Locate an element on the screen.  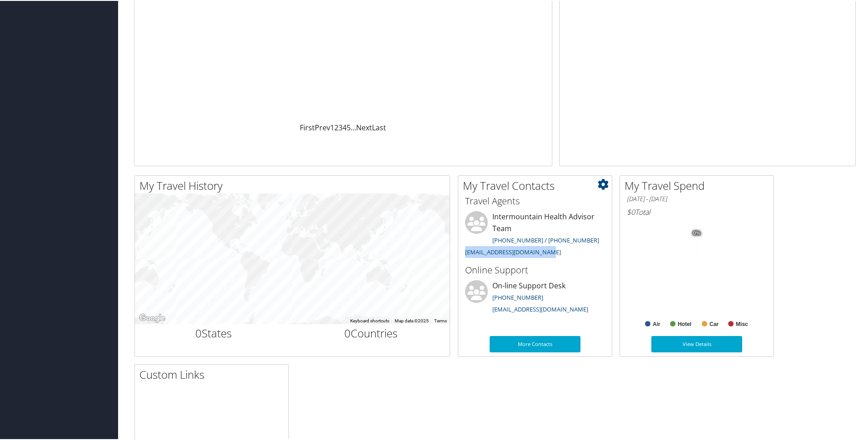
tspan: 0% is located at coordinates (697, 232).